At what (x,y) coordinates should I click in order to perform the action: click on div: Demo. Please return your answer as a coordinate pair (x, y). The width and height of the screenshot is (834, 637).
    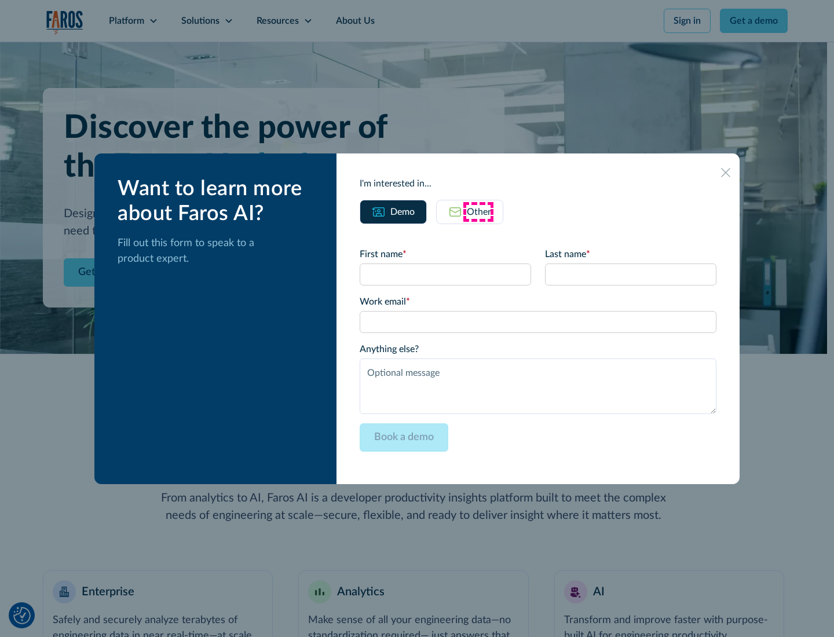
    Looking at the image, I should click on (403, 212).